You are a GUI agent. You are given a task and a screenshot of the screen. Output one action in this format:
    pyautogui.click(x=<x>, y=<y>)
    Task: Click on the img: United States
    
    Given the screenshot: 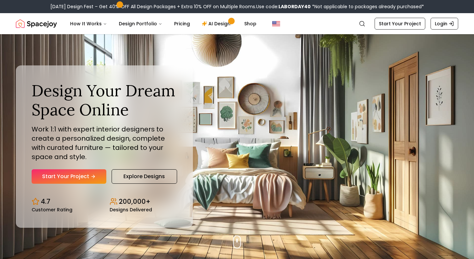 What is the action you would take?
    pyautogui.click(x=276, y=24)
    